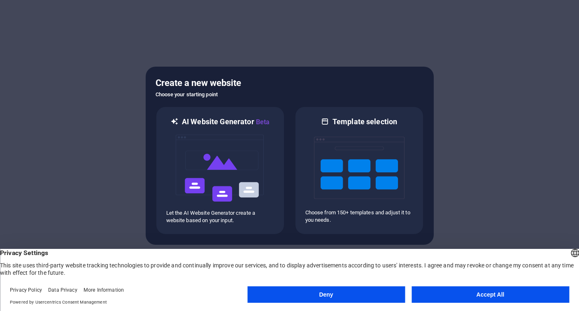 The height and width of the screenshot is (311, 579). I want to click on h6: AI Website Generator, so click(225, 122).